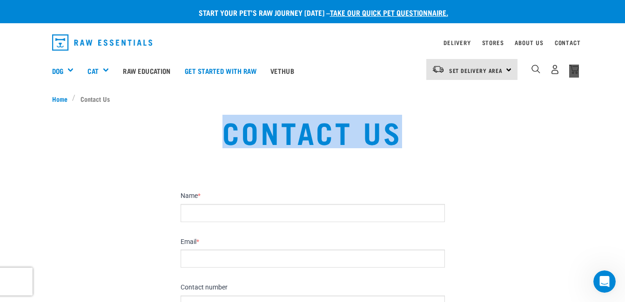  Describe the element at coordinates (102, 42) in the screenshot. I see `img: Raw Essentials Logo` at that location.